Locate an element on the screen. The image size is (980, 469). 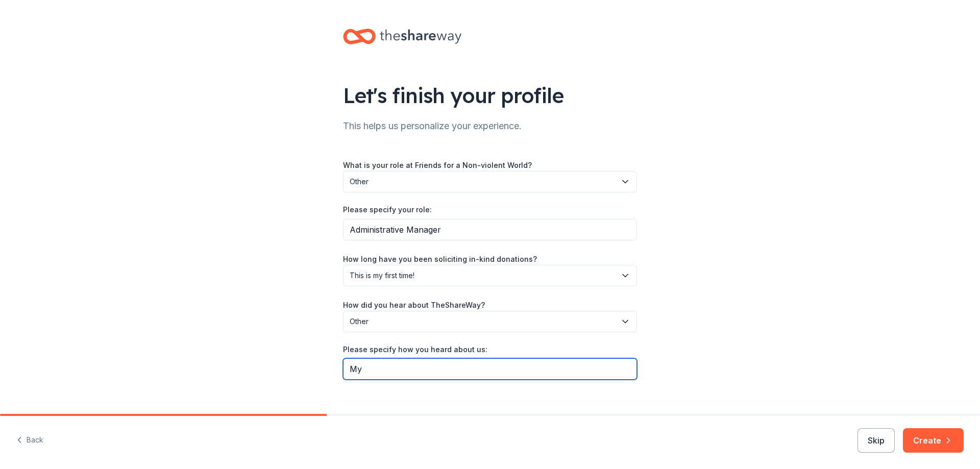
button: Skip is located at coordinates (876, 441).